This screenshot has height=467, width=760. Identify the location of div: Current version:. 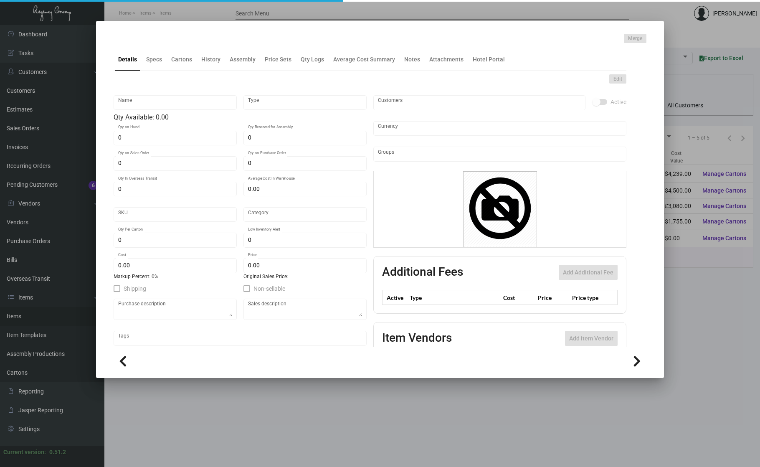
(25, 452).